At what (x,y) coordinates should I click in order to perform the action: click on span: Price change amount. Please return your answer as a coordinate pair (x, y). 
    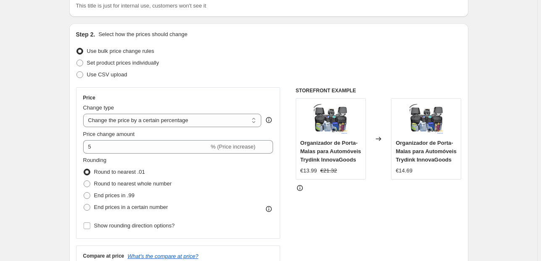
    Looking at the image, I should click on (109, 134).